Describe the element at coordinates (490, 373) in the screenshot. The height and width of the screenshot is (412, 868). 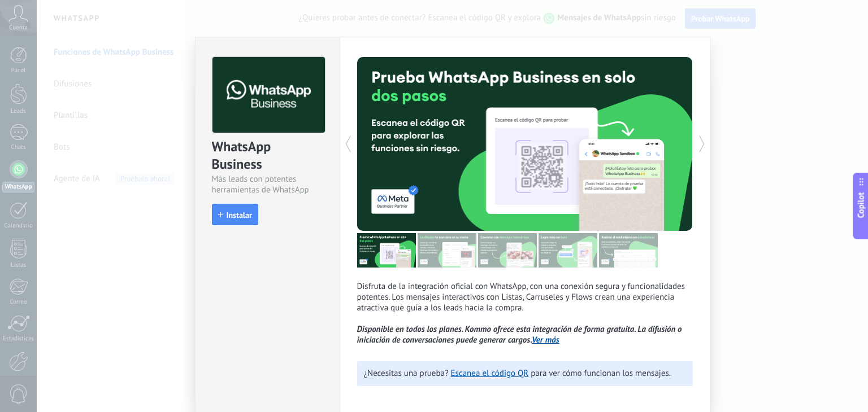
I see `a: Escanea el código QR` at that location.